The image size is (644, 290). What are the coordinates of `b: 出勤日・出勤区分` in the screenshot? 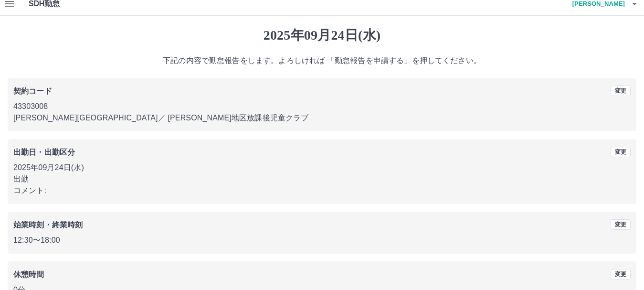 It's located at (44, 152).